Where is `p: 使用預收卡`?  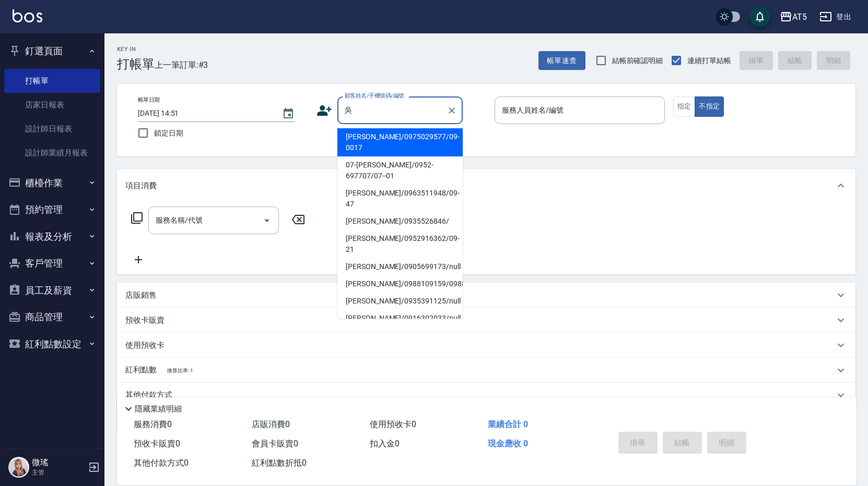 p: 使用預收卡 is located at coordinates (144, 346).